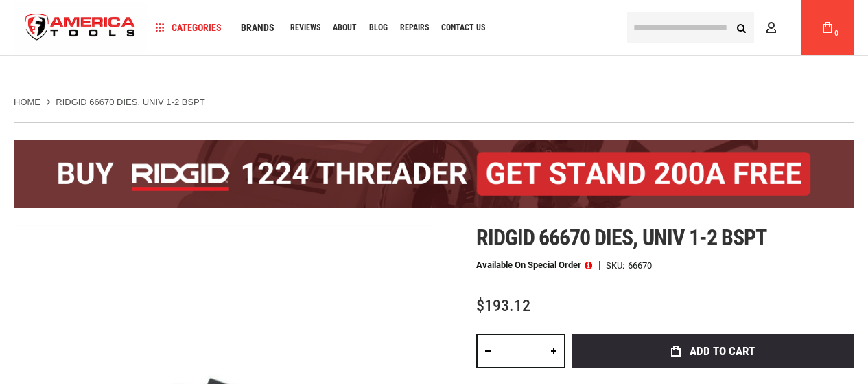  Describe the element at coordinates (836, 33) in the screenshot. I see `span: 0` at that location.